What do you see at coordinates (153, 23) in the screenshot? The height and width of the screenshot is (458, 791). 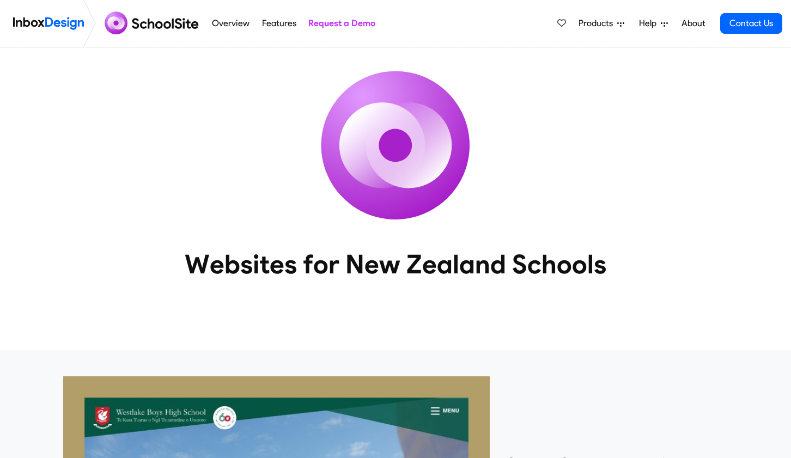 I see `img: schoolsite logo` at bounding box center [153, 23].